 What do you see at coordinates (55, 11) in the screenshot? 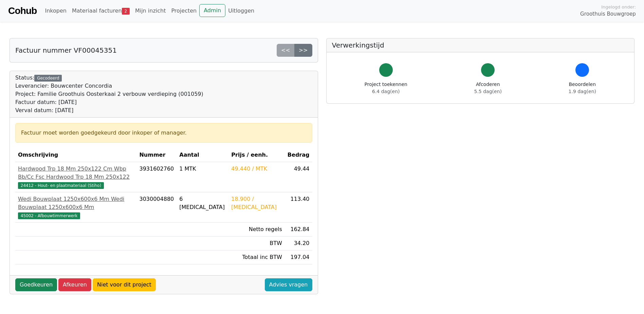
I see `a: Inkopen` at bounding box center [55, 11].